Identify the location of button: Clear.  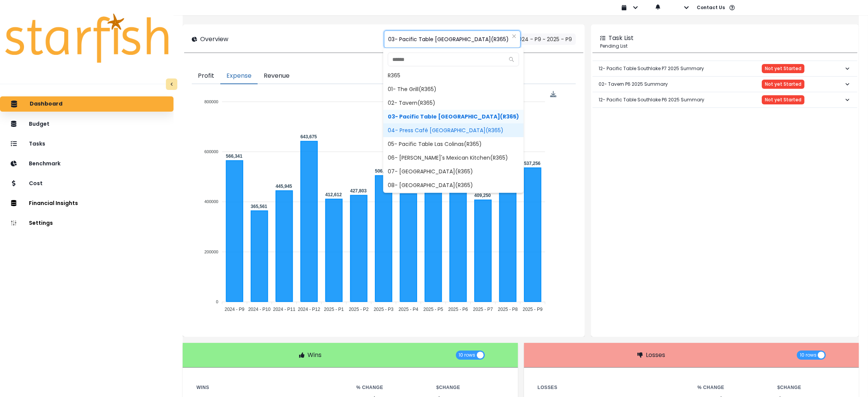
(514, 36).